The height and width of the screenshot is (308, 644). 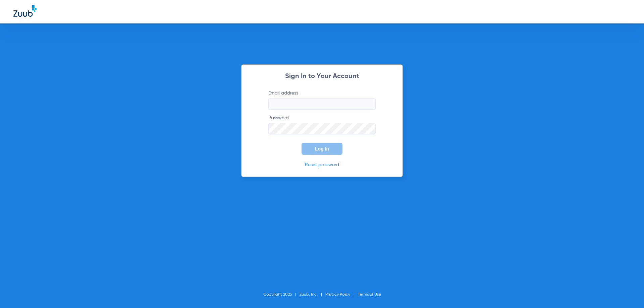 I want to click on span: Log In, so click(x=322, y=149).